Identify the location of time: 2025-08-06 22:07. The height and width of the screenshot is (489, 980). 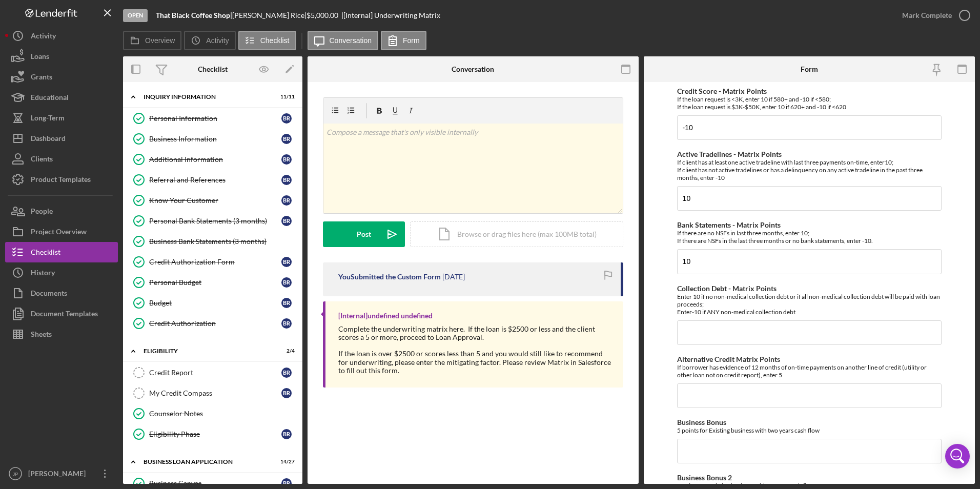
(454, 277).